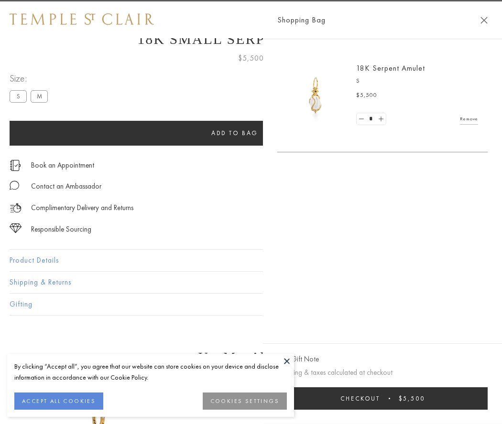 This screenshot has height=424, width=502. Describe the element at coordinates (251, 282) in the screenshot. I see `button: Shipping & Returns` at that location.